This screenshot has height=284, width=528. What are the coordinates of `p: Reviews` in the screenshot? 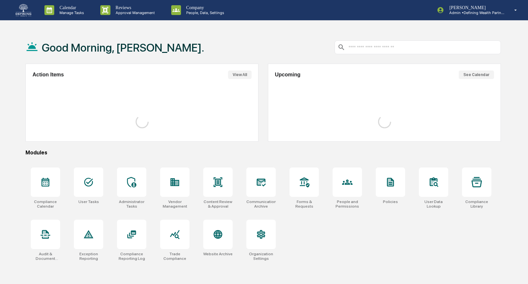 It's located at (134, 8).